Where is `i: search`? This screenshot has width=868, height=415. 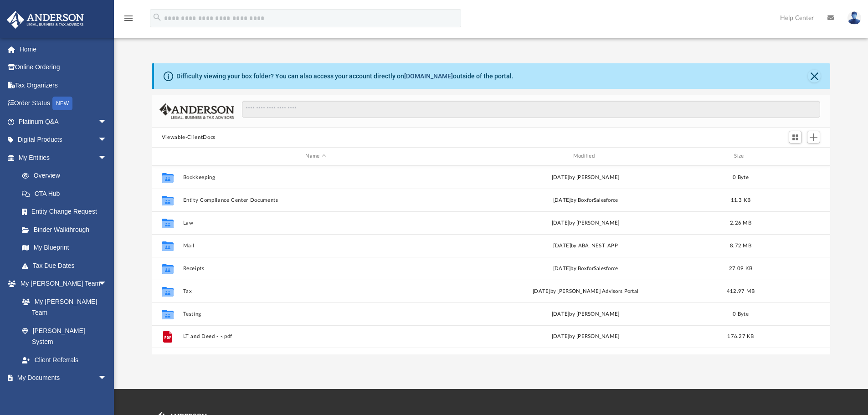
i: search is located at coordinates (157, 17).